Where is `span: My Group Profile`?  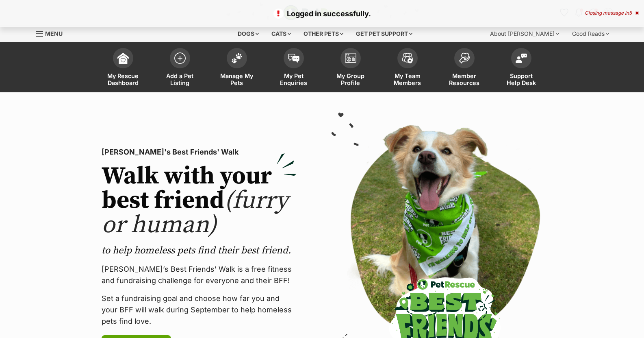
span: My Group Profile is located at coordinates (351, 79).